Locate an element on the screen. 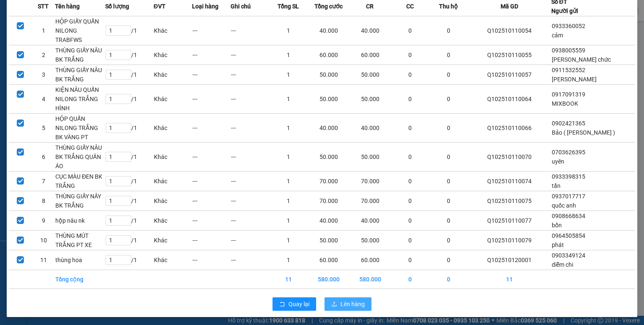 This screenshot has width=644, height=325. span: Tên hàng is located at coordinates (67, 6).